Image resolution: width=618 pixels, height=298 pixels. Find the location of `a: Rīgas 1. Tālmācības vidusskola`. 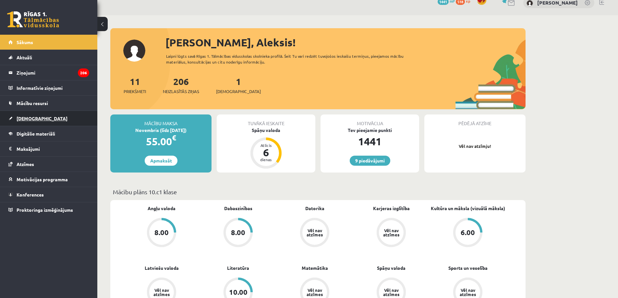

a: Rīgas 1. Tālmācības vidusskola is located at coordinates (33, 19).